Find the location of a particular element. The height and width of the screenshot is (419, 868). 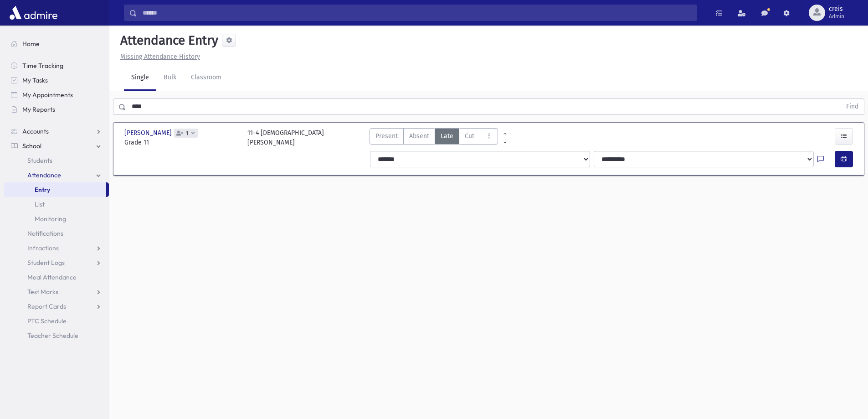

span: 1 is located at coordinates (187, 133).